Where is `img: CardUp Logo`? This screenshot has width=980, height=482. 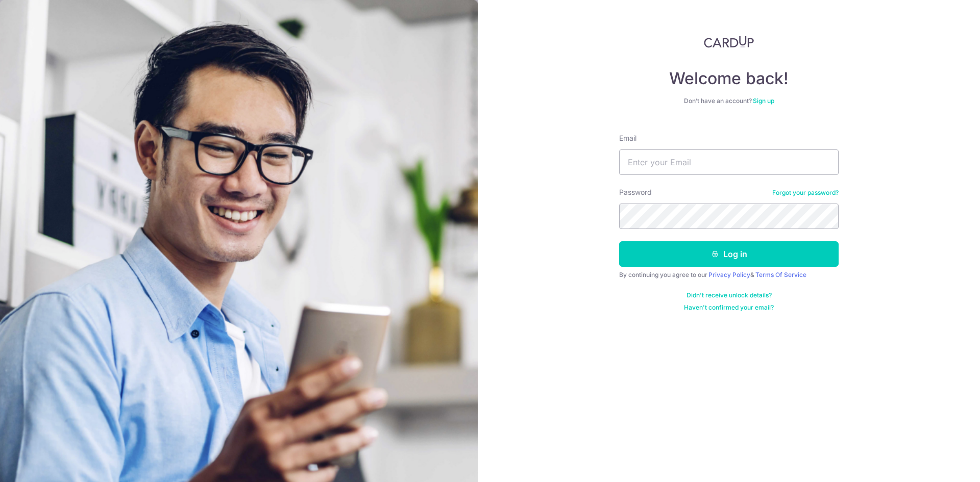
img: CardUp Logo is located at coordinates (729, 42).